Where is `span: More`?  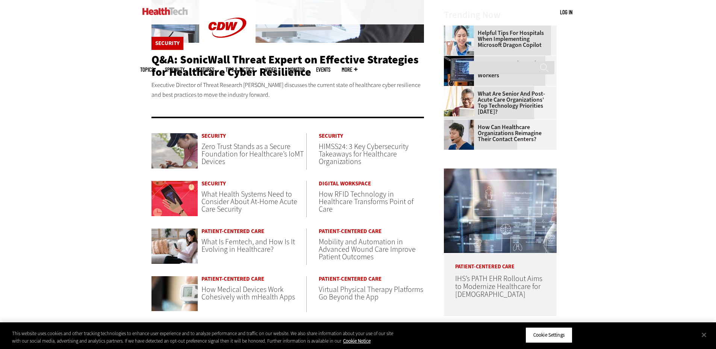
span: More is located at coordinates (349, 69).